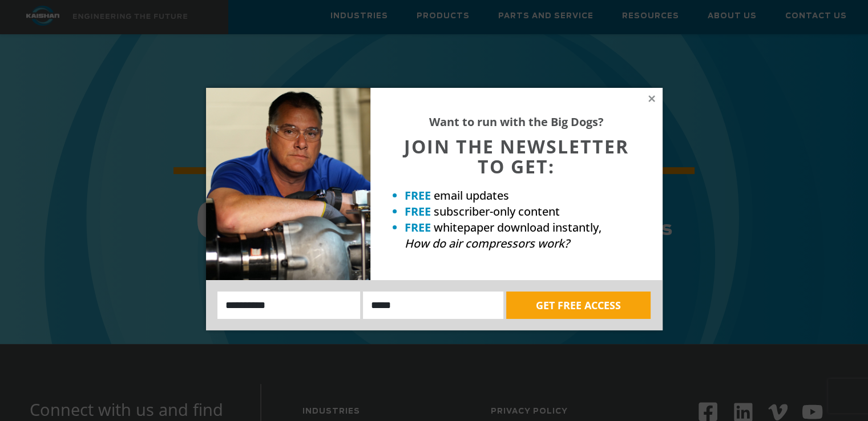 This screenshot has width=868, height=421. Describe the element at coordinates (517, 227) in the screenshot. I see `span: whitepaper download instantly,` at that location.